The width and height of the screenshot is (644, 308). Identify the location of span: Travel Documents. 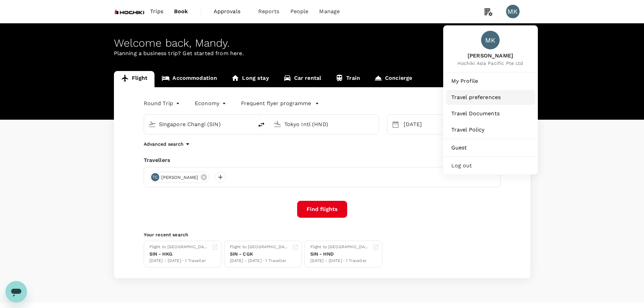
(491, 113).